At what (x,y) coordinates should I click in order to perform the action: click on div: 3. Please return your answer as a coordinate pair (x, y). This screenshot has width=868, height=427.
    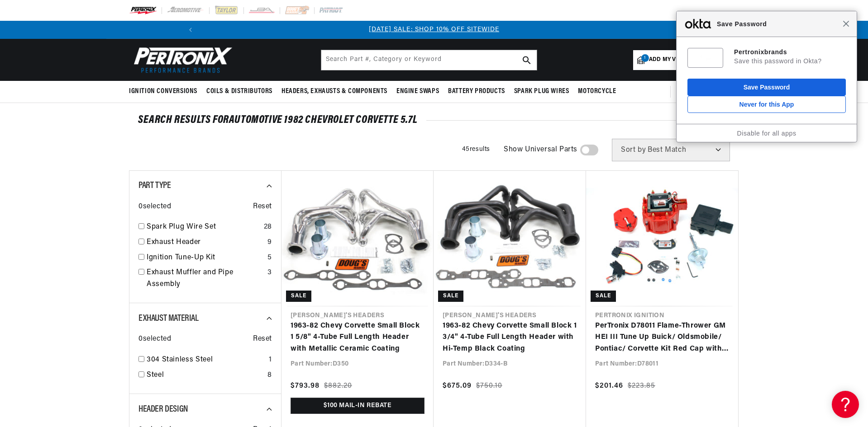
    Looking at the image, I should click on (270, 273).